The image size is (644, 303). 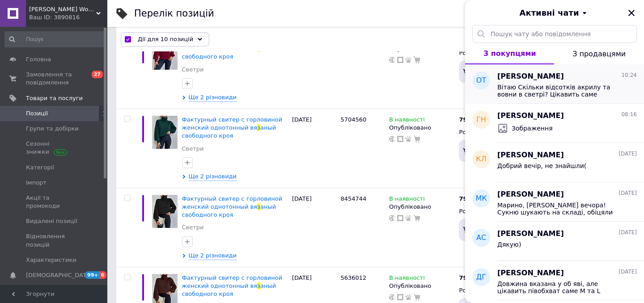 I want to click on input: Пошук чату або повідомлення, so click(x=555, y=34).